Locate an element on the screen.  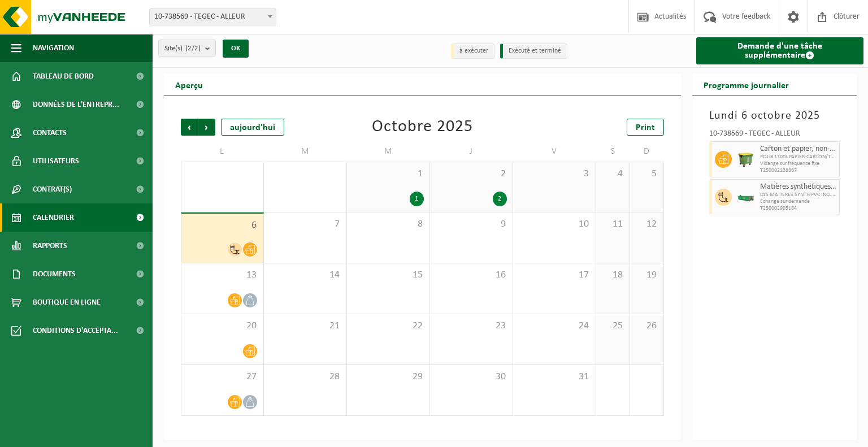
img: WB-1100-HPE-GN-50 is located at coordinates (746, 159).